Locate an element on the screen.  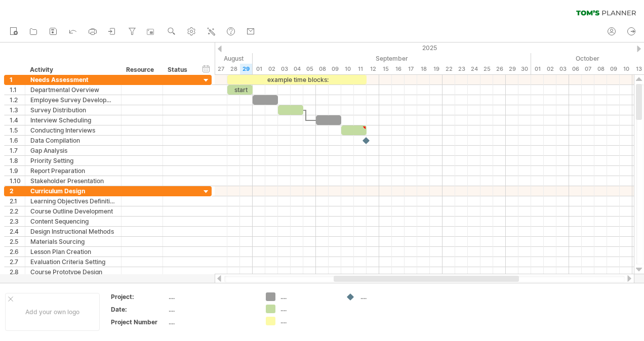
div: Wednesday, 10 September 2025 is located at coordinates (347, 69).